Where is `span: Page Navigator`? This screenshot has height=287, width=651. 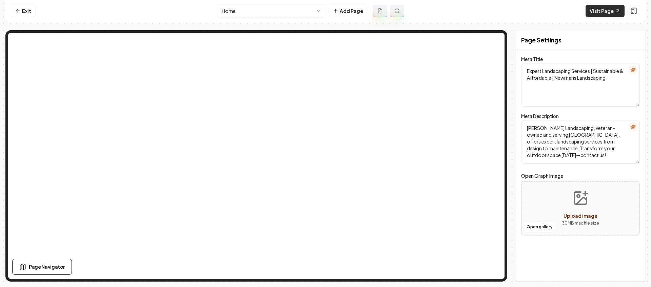 span: Page Navigator is located at coordinates (47, 266).